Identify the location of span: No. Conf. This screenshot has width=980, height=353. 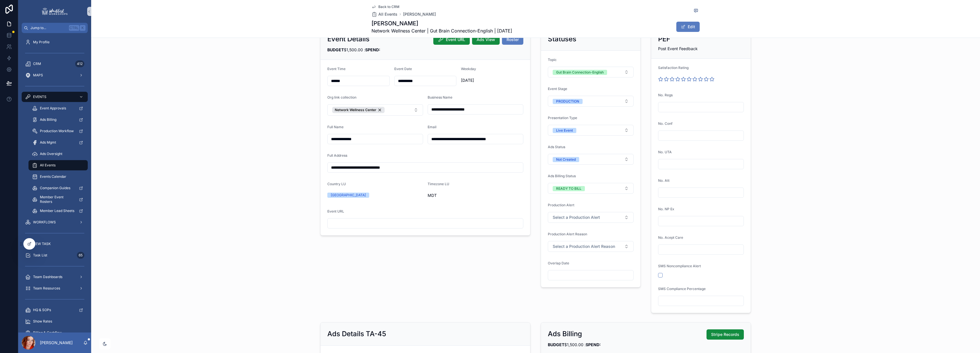
(665, 123).